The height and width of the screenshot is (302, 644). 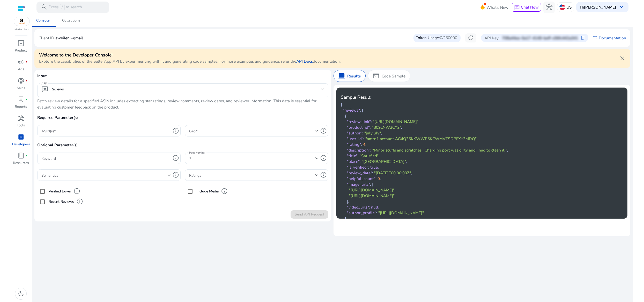 I want to click on label: Verified Buyer, so click(x=59, y=191).